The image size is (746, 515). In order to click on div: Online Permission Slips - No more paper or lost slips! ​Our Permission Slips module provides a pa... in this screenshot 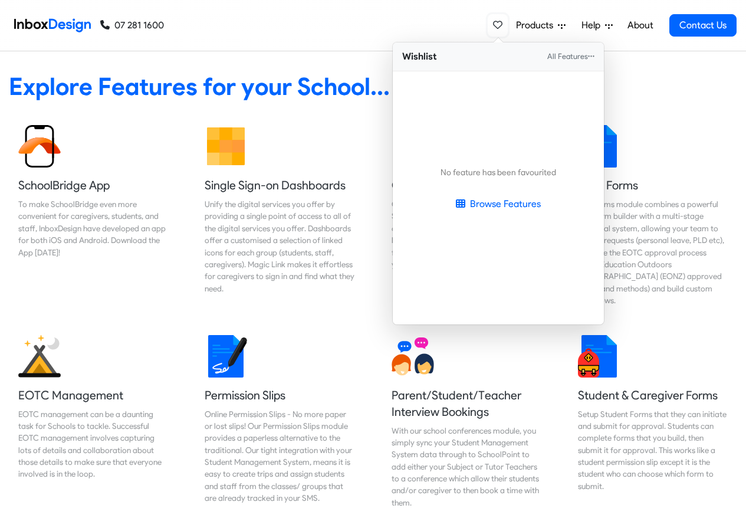, I will do `click(280, 456)`.